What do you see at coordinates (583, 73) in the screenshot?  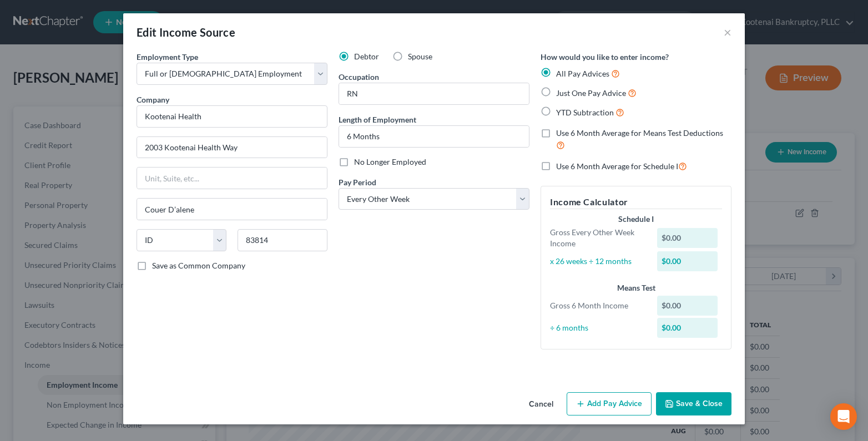 I see `span: All Pay Advices` at bounding box center [583, 73].